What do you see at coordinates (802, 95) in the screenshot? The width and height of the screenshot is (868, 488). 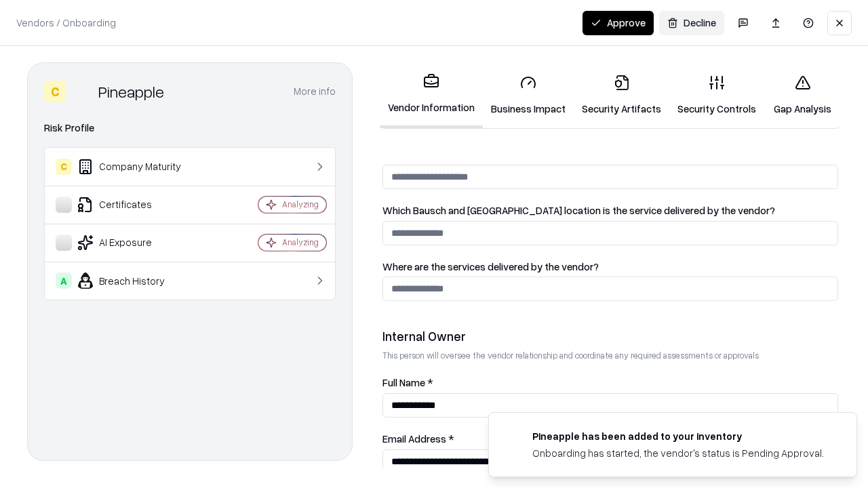 I see `a: Gap Analysis` at bounding box center [802, 95].